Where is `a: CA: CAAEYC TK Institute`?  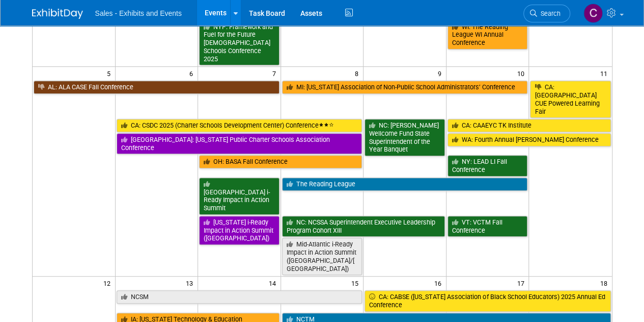 a: CA: CAAEYC TK Institute is located at coordinates (529, 125).